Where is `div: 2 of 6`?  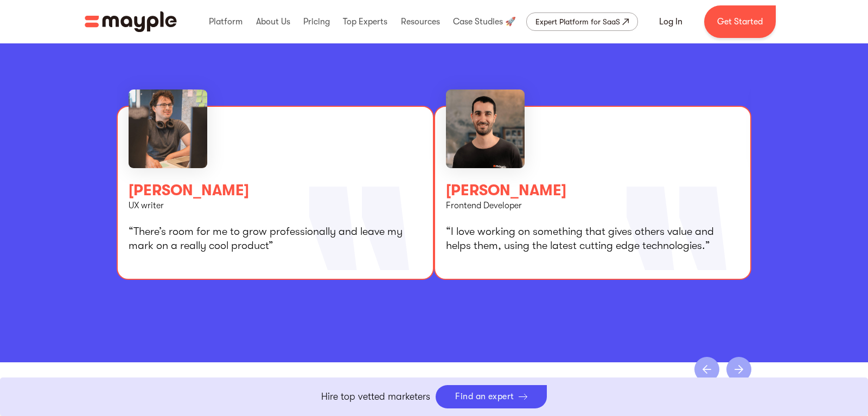
div: 2 of 6 is located at coordinates (592, 175).